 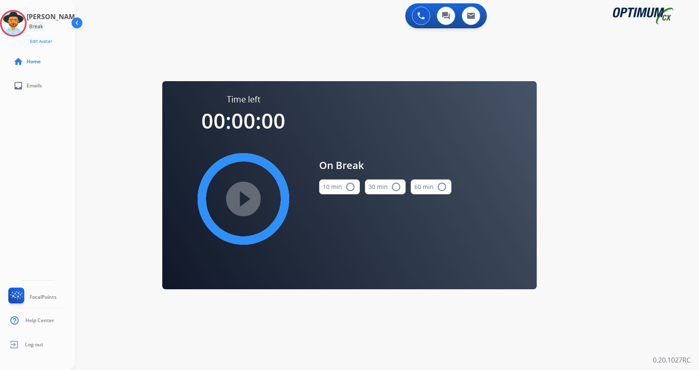 What do you see at coordinates (32, 297) in the screenshot?
I see `a: FocalPoints` at bounding box center [32, 297].